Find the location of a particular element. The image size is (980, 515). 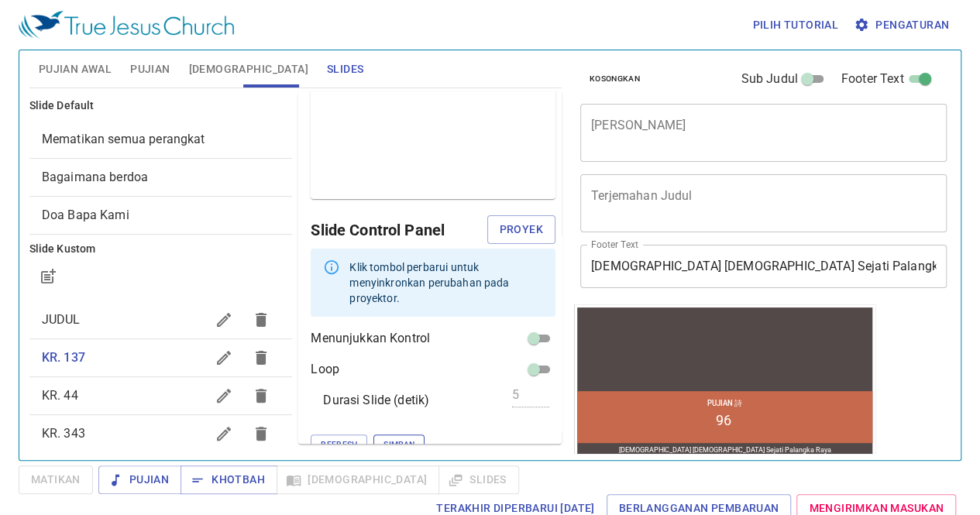

span: KR. 44 is located at coordinates (60, 395).